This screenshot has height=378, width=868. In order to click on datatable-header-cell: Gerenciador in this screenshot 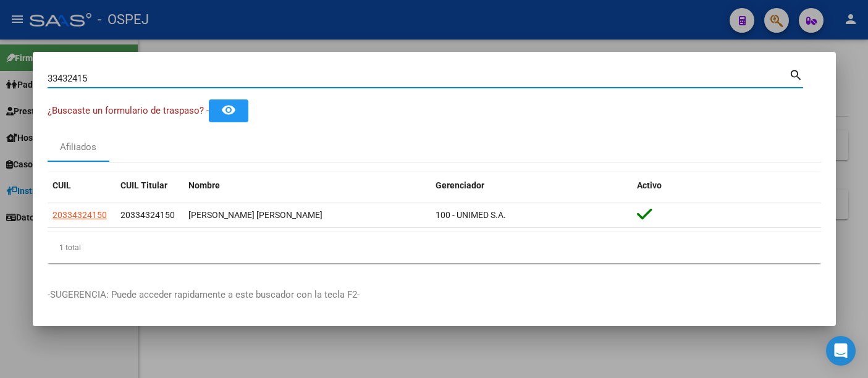, I will do `click(532, 186)`.